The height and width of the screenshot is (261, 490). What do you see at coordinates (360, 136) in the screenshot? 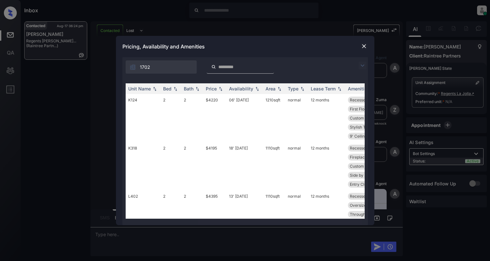
I see `span: 9' Ceilings` at bounding box center [360, 136].